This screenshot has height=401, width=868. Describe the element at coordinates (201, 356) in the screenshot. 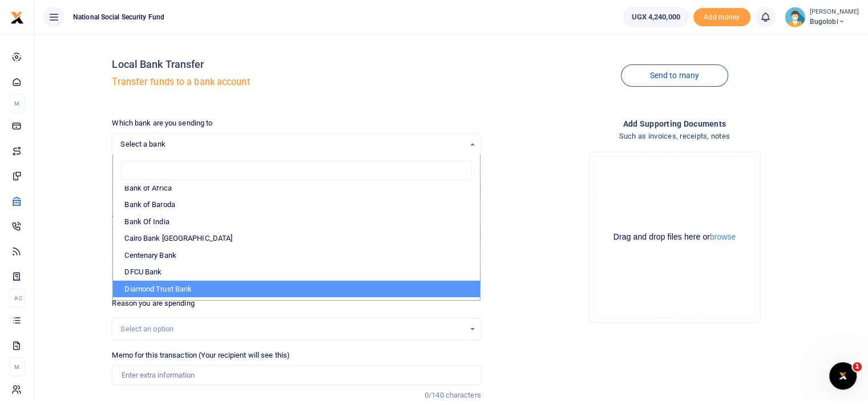

I see `label: Memo for this transaction (Your recipient will see this)` at that location.